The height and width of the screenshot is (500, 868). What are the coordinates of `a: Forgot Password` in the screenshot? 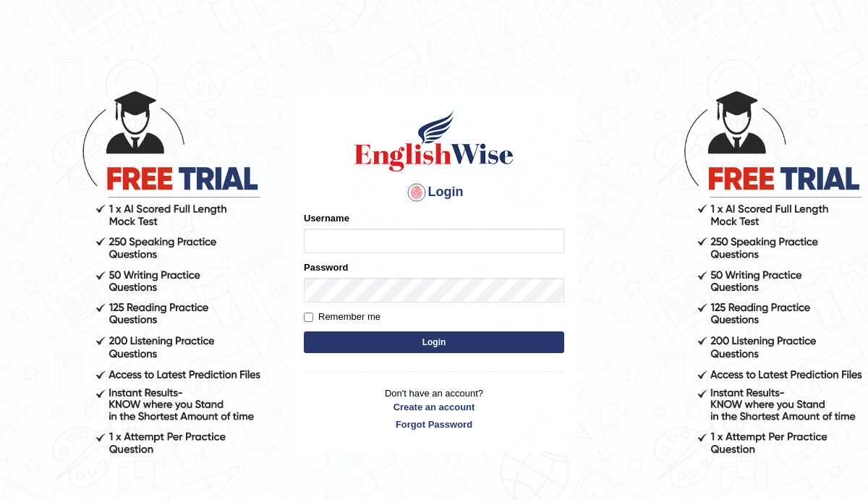 It's located at (434, 424).